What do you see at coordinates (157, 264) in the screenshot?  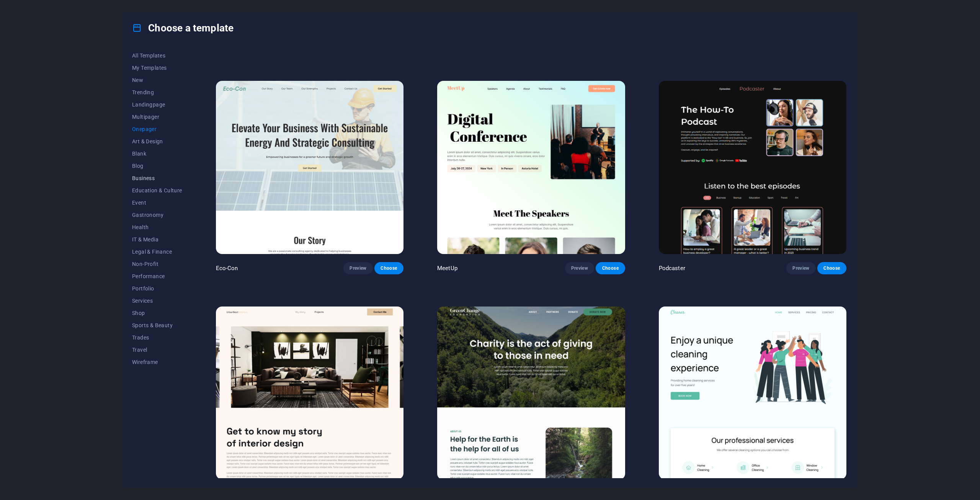 I see `button: Non-Profit` at bounding box center [157, 264].